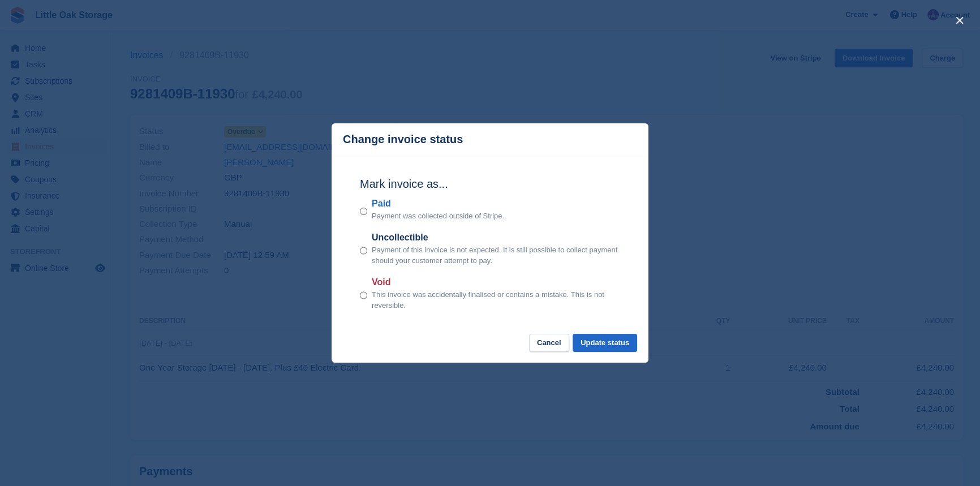 The width and height of the screenshot is (980, 486). What do you see at coordinates (496, 237) in the screenshot?
I see `label: Uncollectible` at bounding box center [496, 237].